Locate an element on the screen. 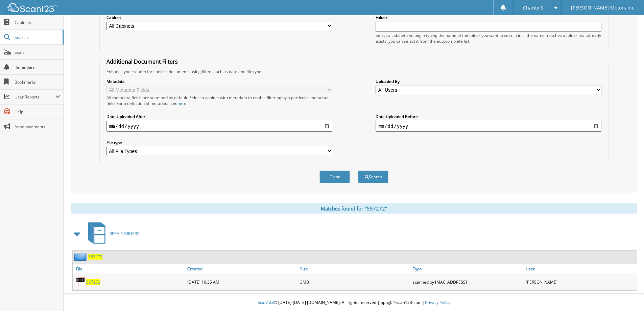  div: All metadata fields are searched by default. Select a cabinet with metadata to enable filtering b... is located at coordinates (219, 101).